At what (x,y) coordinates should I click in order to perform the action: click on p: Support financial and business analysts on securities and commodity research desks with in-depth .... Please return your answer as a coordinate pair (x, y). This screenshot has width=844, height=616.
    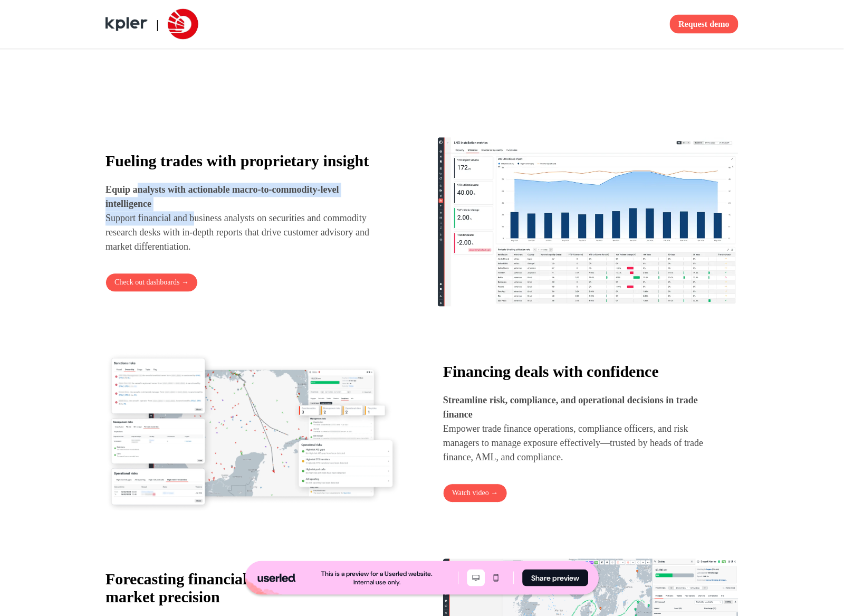
    Looking at the image, I should click on (246, 218).